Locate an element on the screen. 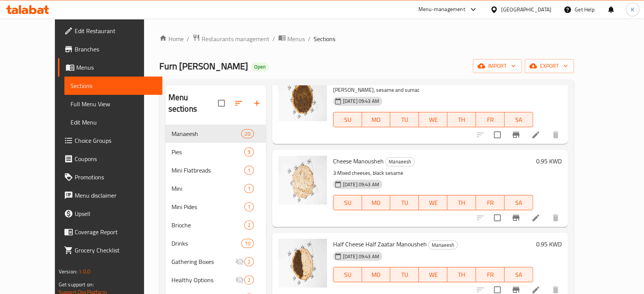  div: Healthy Options2 is located at coordinates (216, 280).